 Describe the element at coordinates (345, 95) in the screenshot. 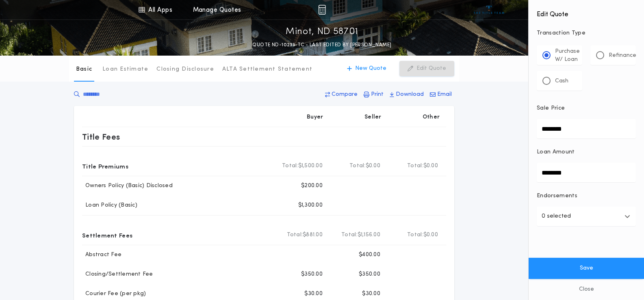

I see `p: Compare` at that location.